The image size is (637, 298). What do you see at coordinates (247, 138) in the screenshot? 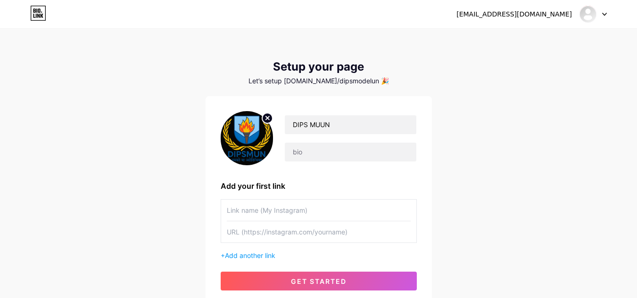
I see `img: profile pic` at bounding box center [247, 138].